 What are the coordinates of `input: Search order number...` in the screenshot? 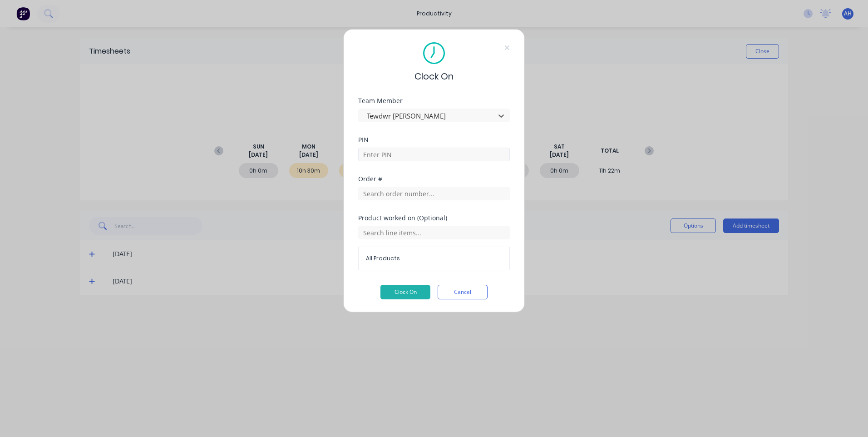 It's located at (434, 193).